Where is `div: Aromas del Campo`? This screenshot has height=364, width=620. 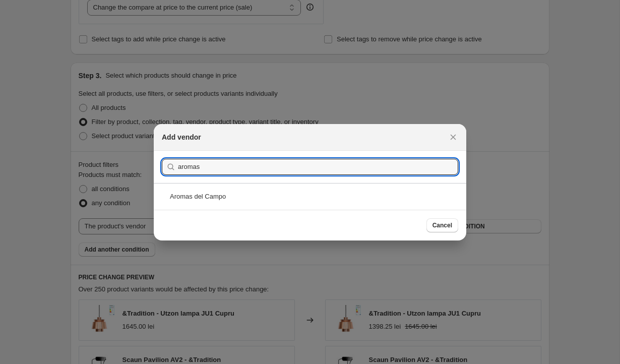 div: Aromas del Campo is located at coordinates (310, 196).